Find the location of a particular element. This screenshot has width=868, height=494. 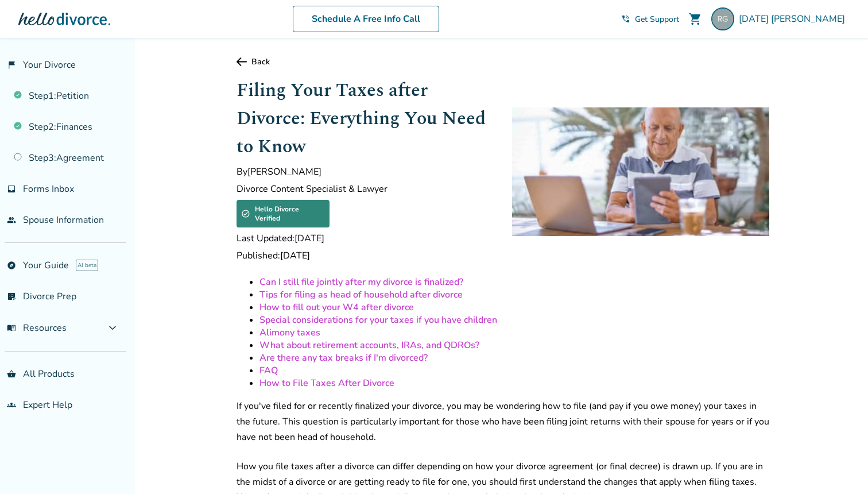

span: Divorce Content Specialist & Lawyer is located at coordinates (365, 189).